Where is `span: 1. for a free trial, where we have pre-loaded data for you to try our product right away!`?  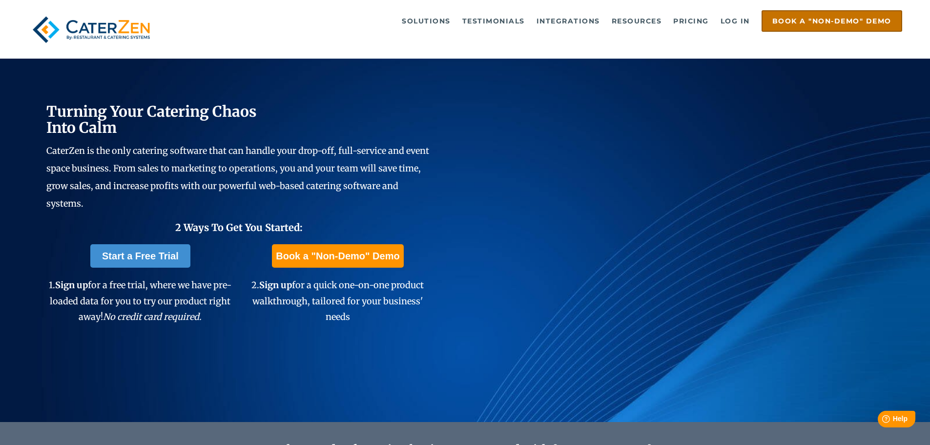
span: 1. for a free trial, where we have pre-loaded data for you to try our product right away! is located at coordinates (140, 301).